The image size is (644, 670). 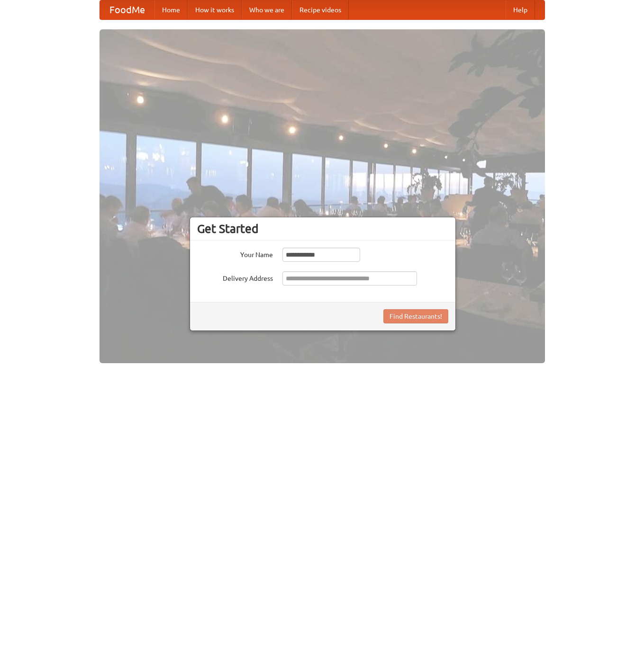 I want to click on a: Help, so click(x=521, y=10).